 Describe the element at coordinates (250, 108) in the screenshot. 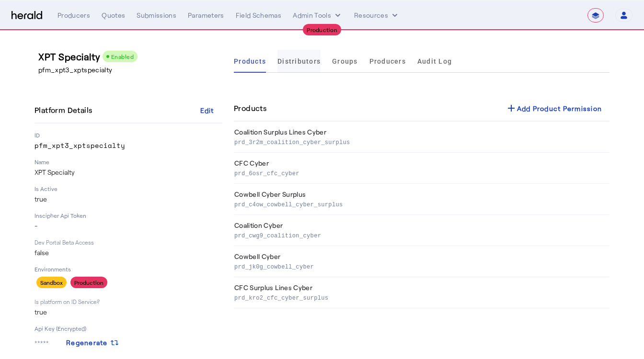

I see `h4: Products` at that location.